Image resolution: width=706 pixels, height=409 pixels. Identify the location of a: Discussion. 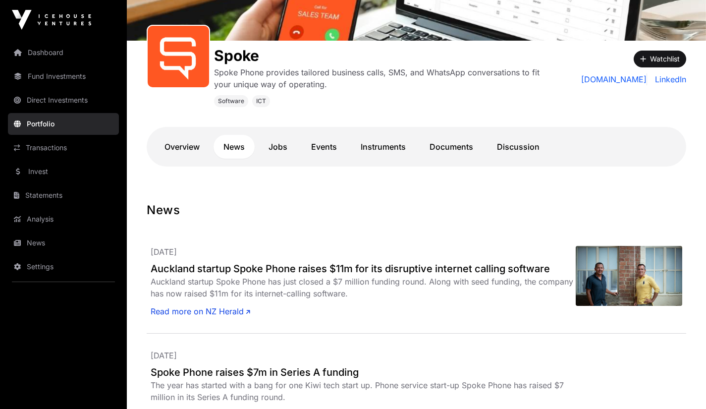
(518, 147).